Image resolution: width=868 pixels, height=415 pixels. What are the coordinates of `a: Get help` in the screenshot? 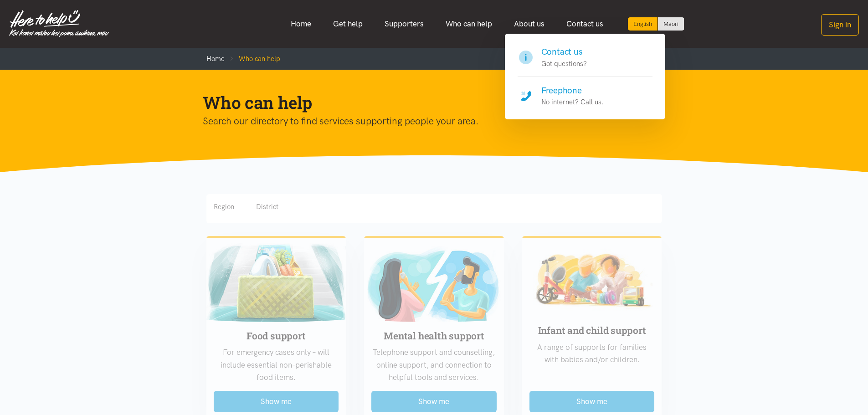 It's located at (347, 24).